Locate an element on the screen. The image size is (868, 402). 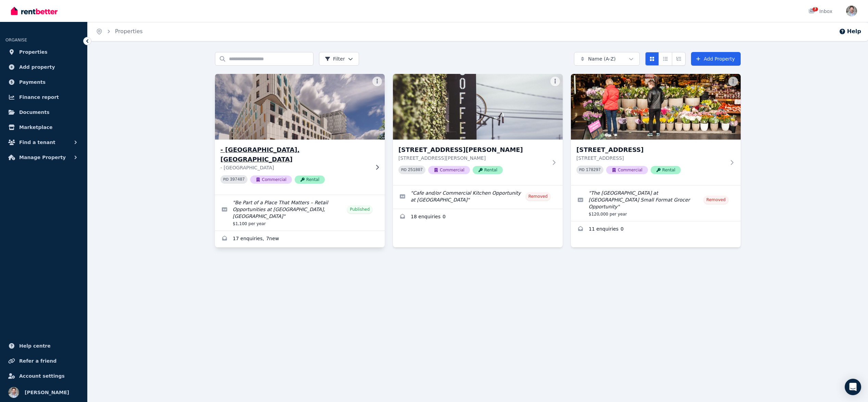
button: Manage Property is located at coordinates (44, 157).